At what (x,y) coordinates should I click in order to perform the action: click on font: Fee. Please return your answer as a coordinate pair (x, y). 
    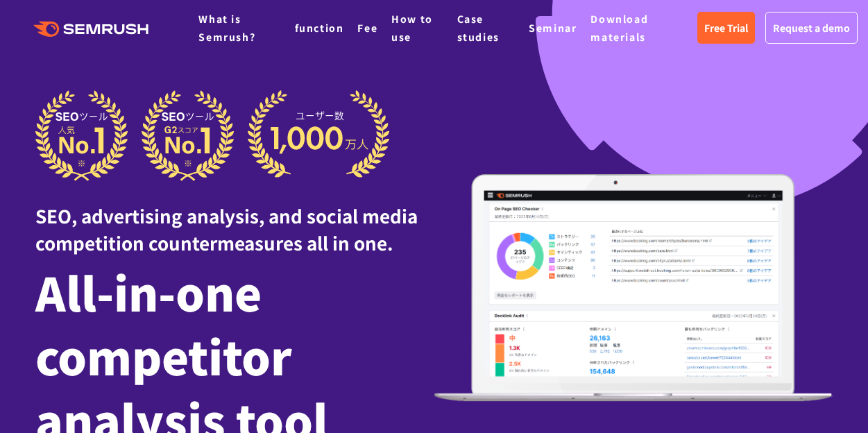
    Looking at the image, I should click on (367, 27).